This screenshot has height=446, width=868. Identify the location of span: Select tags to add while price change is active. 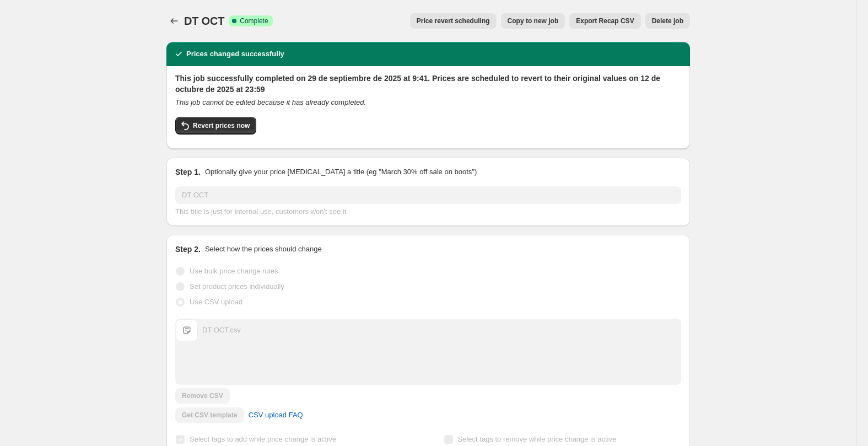
(263, 438).